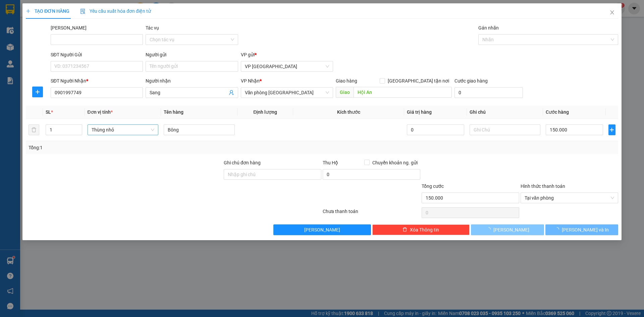  What do you see at coordinates (49, 112) in the screenshot?
I see `span: SL` at bounding box center [49, 112].